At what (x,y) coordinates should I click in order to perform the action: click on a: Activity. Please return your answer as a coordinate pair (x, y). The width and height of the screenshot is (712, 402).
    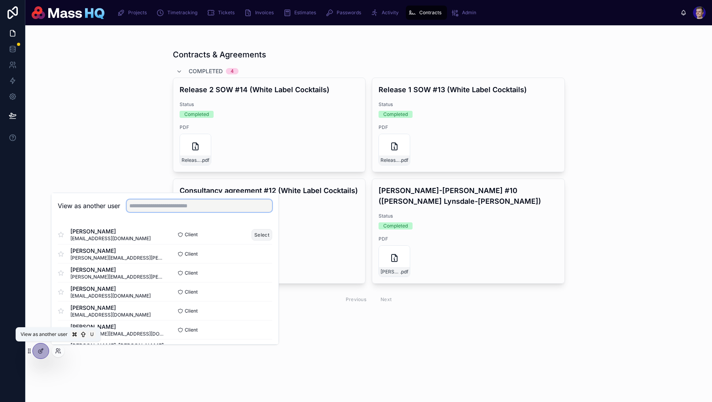
    Looking at the image, I should click on (386, 13).